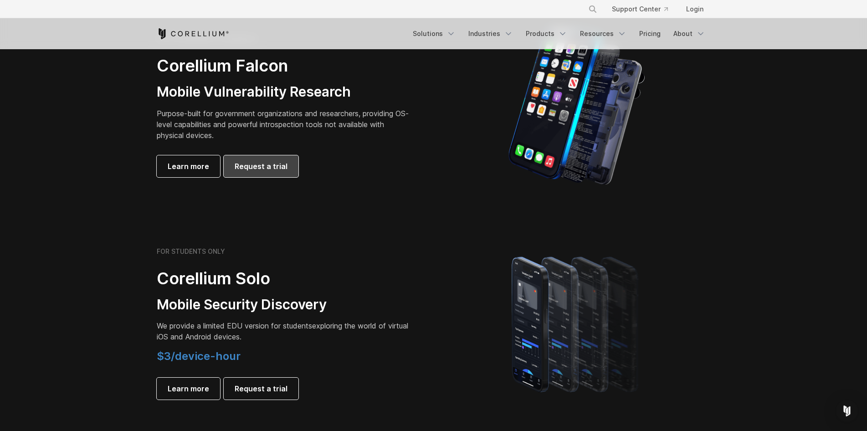 This screenshot has width=867, height=431. Describe the element at coordinates (576, 323) in the screenshot. I see `img: A lineup of four iPhone models becoming more gradient and blurred` at that location.